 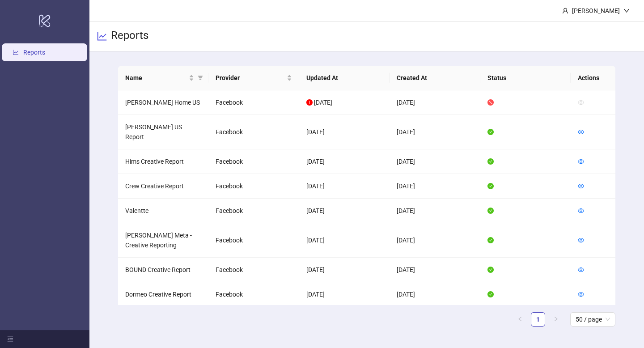 What do you see at coordinates (490, 102) in the screenshot?
I see `span: stop` at bounding box center [490, 102].